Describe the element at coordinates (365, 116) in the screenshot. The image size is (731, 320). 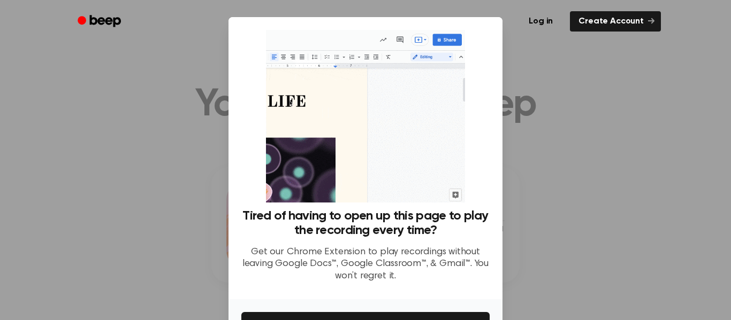
I see `img: Beep extension in action` at that location.